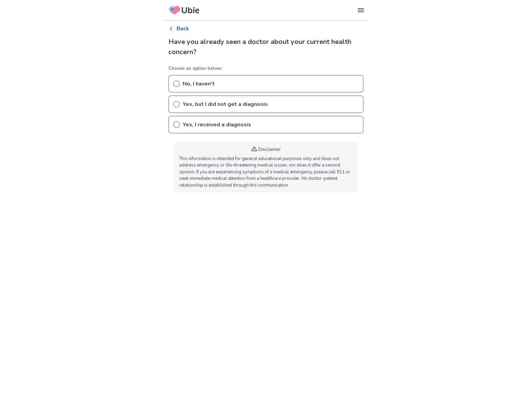 The image size is (532, 393). Describe the element at coordinates (270, 149) in the screenshot. I see `p: Disclaimer` at that location.